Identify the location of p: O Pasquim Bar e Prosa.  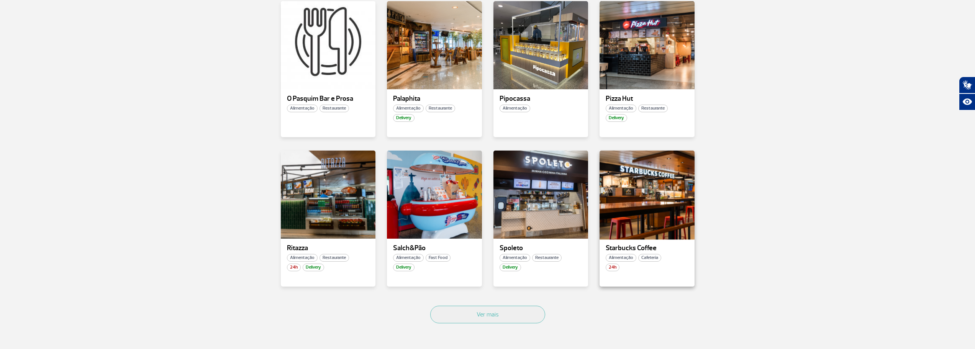
(328, 99).